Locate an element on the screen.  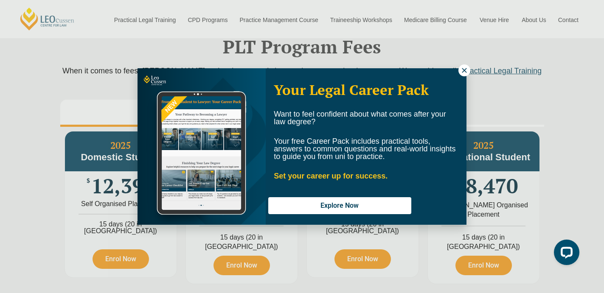
span: Your Legal Career Pack is located at coordinates (351, 90).